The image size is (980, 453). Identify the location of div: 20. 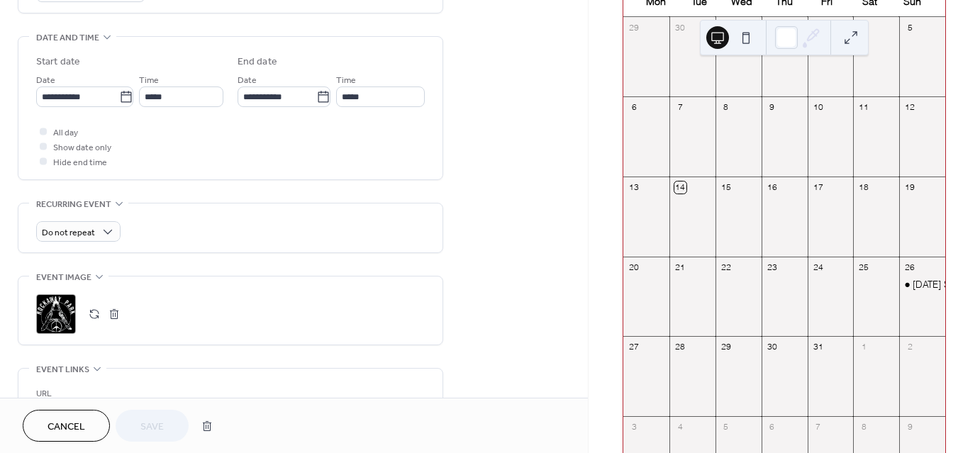
(634, 267).